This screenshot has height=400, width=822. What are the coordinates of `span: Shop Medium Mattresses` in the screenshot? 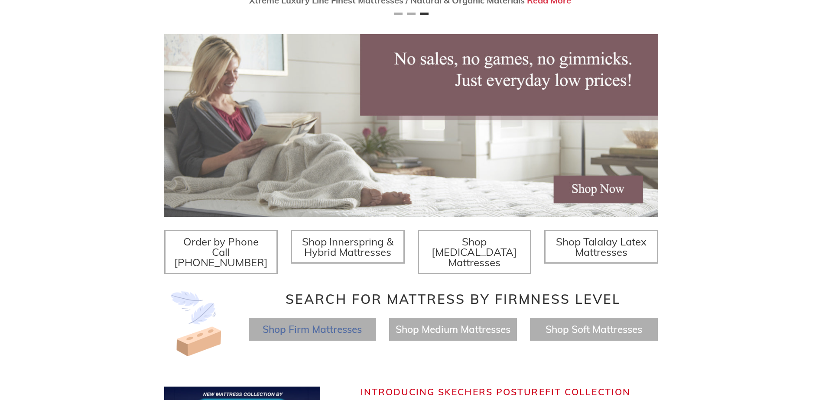 It's located at (453, 329).